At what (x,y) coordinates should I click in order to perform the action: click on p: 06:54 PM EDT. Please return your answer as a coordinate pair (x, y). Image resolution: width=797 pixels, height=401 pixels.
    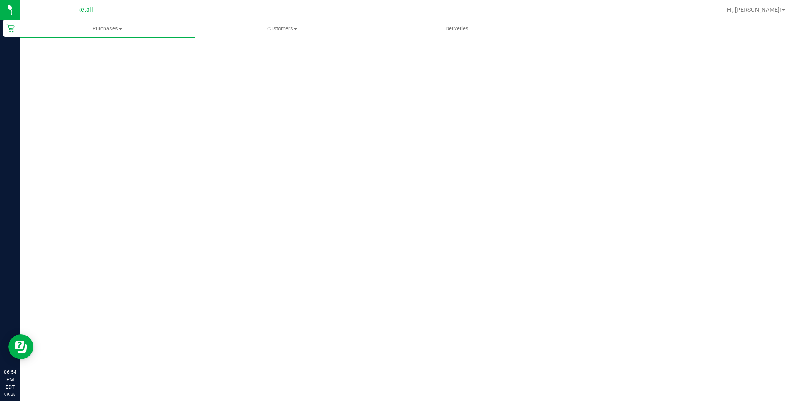
    Looking at the image, I should click on (10, 380).